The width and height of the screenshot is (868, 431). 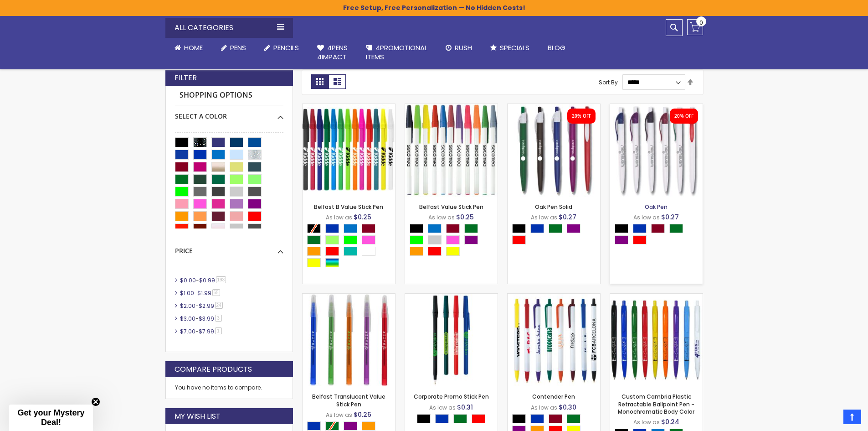 I want to click on span: Specials, so click(x=515, y=48).